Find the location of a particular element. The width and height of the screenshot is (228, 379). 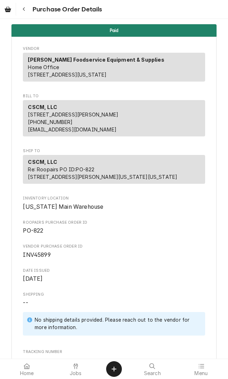

div: Purchase Order Vendor is located at coordinates (113, 65).